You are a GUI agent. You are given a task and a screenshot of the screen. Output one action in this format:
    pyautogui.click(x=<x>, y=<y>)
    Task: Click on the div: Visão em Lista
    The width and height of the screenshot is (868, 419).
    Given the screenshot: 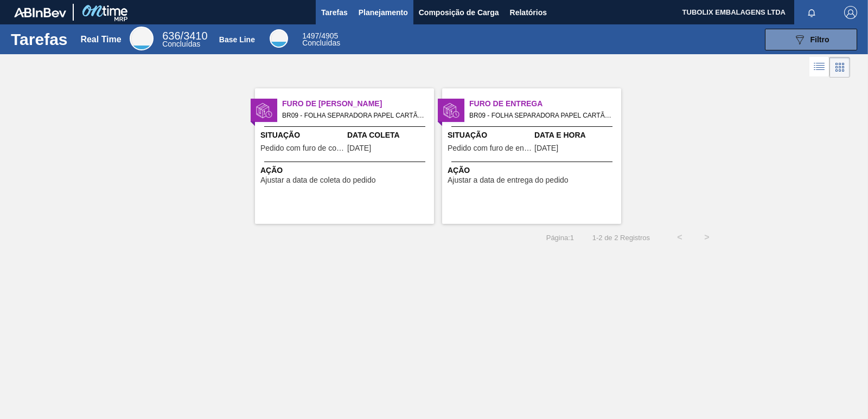 What is the action you would take?
    pyautogui.click(x=819, y=67)
    